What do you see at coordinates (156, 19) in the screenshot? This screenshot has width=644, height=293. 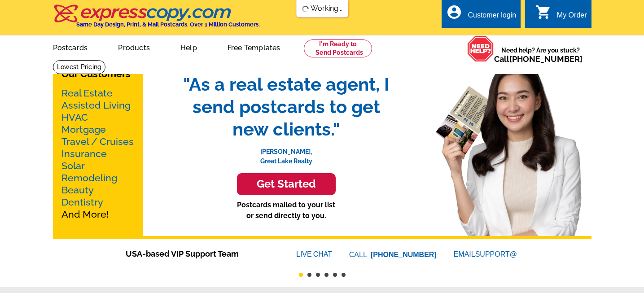 I see `a: Same Day Design, Print, & Mail Postcards. Over 1 Million Customers.` at bounding box center [156, 19].